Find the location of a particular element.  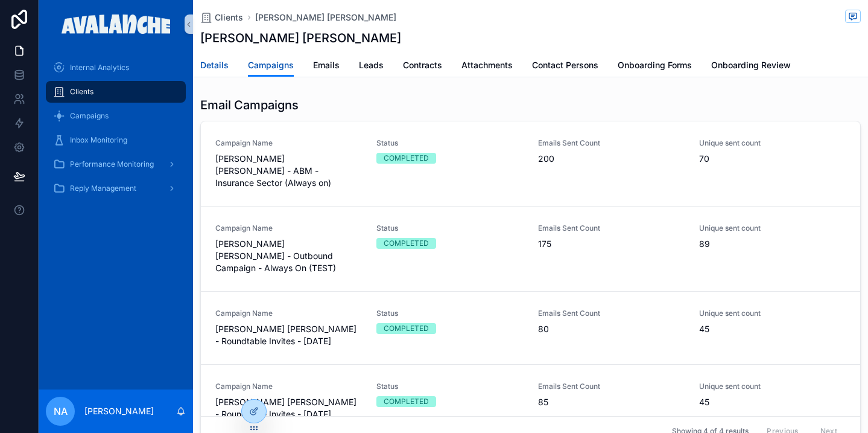

span: Performance Monitoring is located at coordinates (112, 164).